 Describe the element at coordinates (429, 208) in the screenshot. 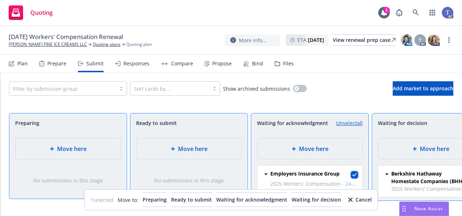

I see `span: Nova Assist` at that location.